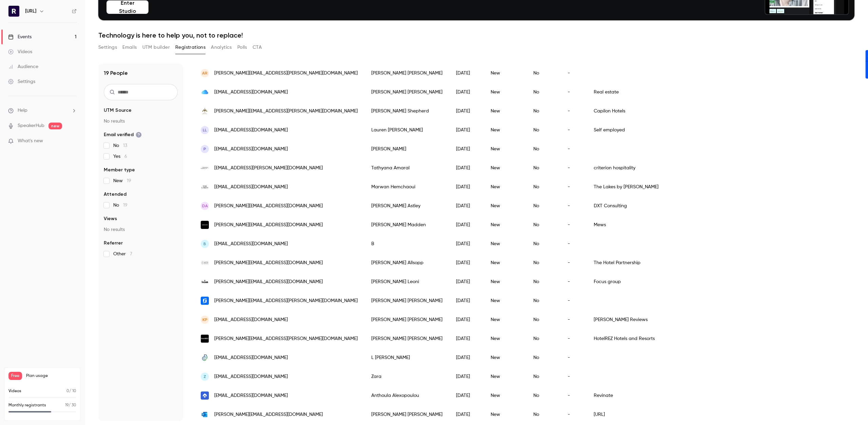 The width and height of the screenshot is (868, 425). What do you see at coordinates (205, 206) in the screenshot?
I see `span: DA` at bounding box center [205, 206].